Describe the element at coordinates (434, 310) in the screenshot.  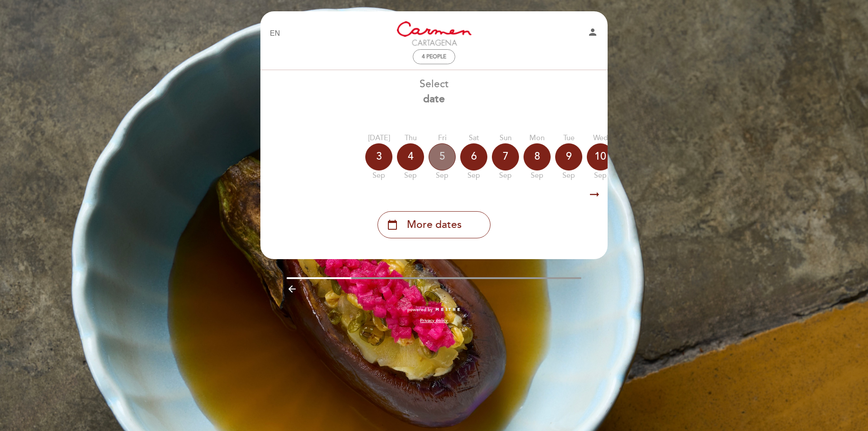
I see `a: powered by` at that location.